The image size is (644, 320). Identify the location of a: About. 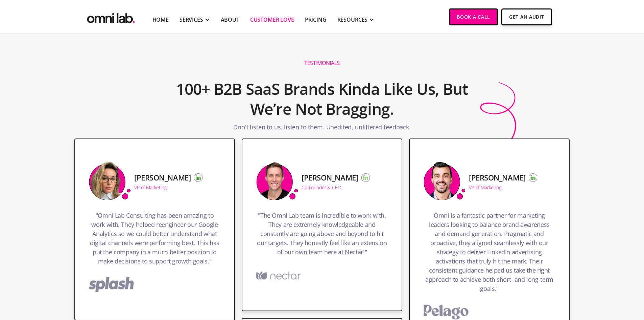
(230, 20).